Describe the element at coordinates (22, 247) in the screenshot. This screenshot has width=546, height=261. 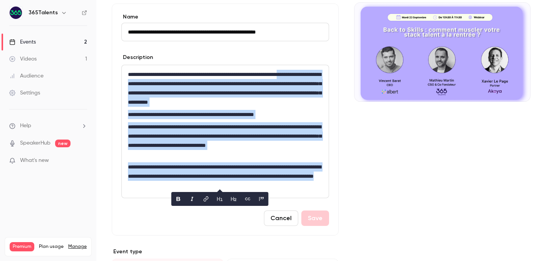
I see `span: Premium` at that location.